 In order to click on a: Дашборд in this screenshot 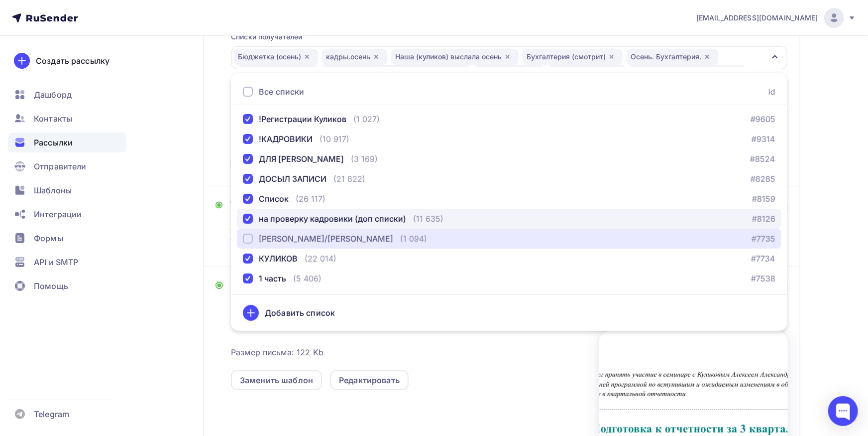, I will do `click(67, 95)`.